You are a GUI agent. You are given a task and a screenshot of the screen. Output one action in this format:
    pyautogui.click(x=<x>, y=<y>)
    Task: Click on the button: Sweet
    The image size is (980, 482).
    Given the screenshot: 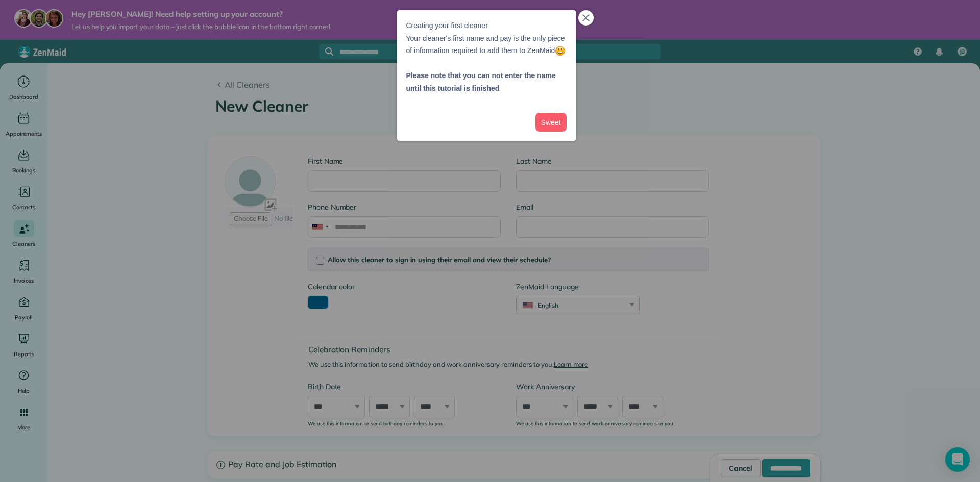 What is the action you would take?
    pyautogui.click(x=551, y=122)
    